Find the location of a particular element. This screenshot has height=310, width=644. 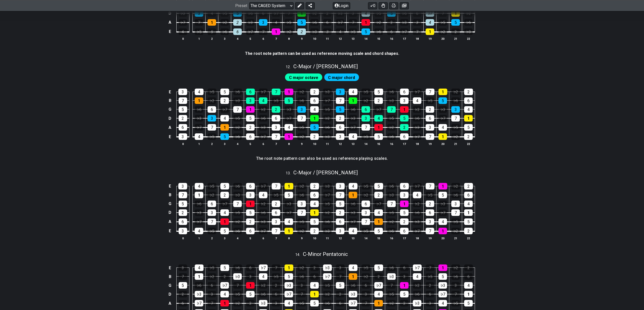

button: Print is located at coordinates (394, 5).